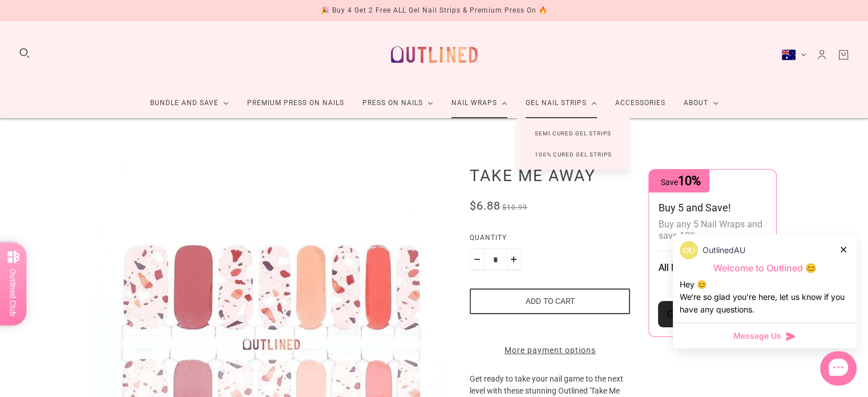 Image resolution: width=868 pixels, height=397 pixels. I want to click on a: Semi Cured Gel Strips, so click(573, 133).